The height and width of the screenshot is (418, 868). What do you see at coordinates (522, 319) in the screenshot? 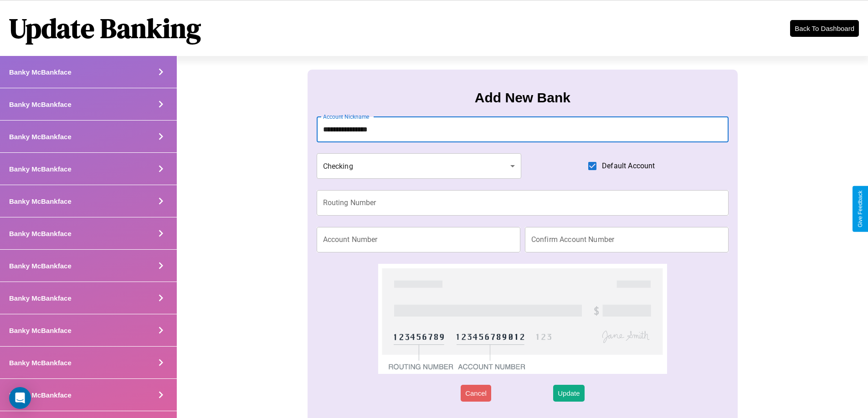
I see `img: check` at bounding box center [522, 319].